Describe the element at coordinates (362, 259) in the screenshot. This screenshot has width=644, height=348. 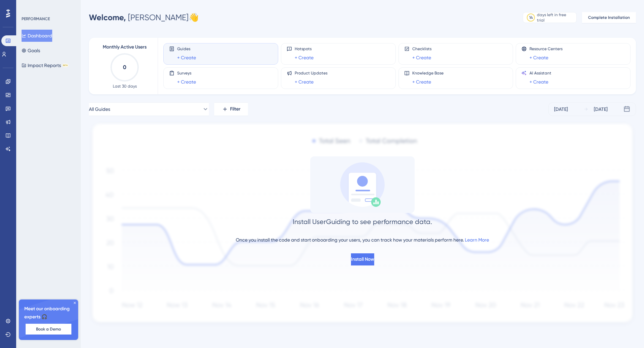
I see `button: Install Now` at that location.